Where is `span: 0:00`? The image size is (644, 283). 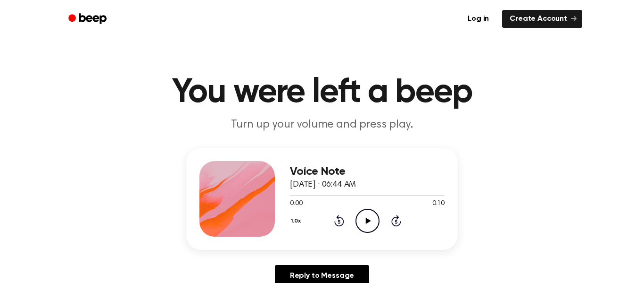 span: 0:00 is located at coordinates (296, 204).